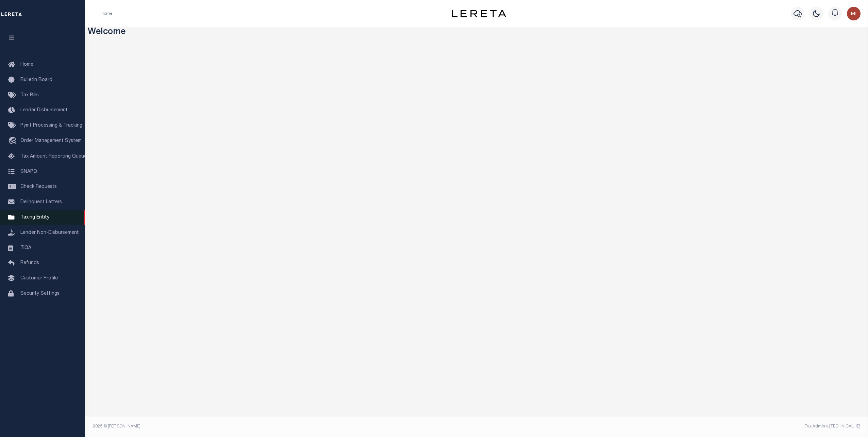 The height and width of the screenshot is (437, 868). I want to click on img: svg+xml;base64,PHN2ZyB4bWxucz0iaHR0cDovL3d3dy53My5vcmcvMjAwMC9zdmciIHBvaW50ZXItZXZlbnRzPSJub25lIi..., so click(854, 14).